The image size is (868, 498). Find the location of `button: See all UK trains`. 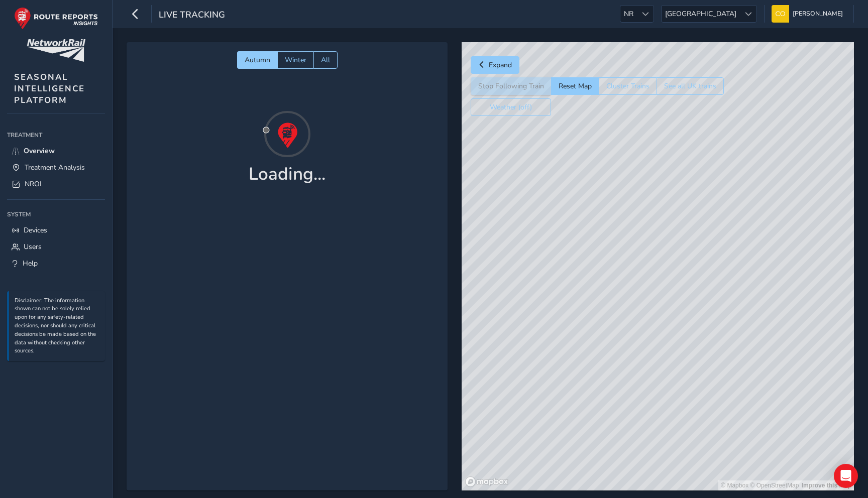

button: See all UK trains is located at coordinates (690, 86).